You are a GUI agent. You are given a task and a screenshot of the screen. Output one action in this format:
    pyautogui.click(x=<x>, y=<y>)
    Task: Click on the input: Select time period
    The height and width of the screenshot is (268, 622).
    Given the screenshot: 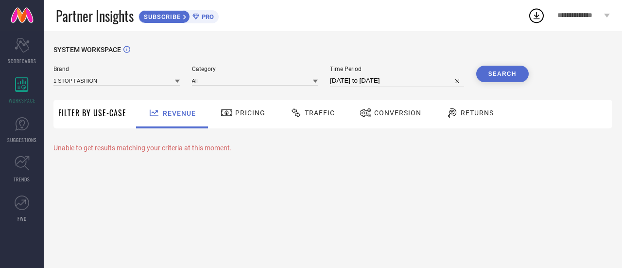 What is the action you would take?
    pyautogui.click(x=397, y=81)
    